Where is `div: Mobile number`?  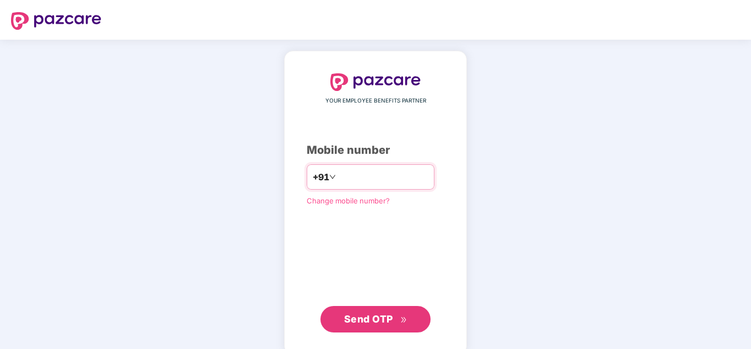
div: Mobile number is located at coordinates (376, 150).